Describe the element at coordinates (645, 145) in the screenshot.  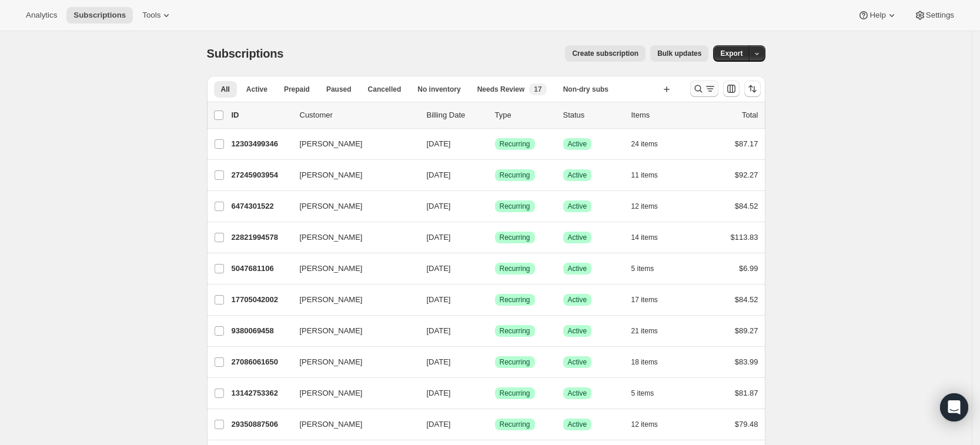
I see `span: 24 items` at that location.